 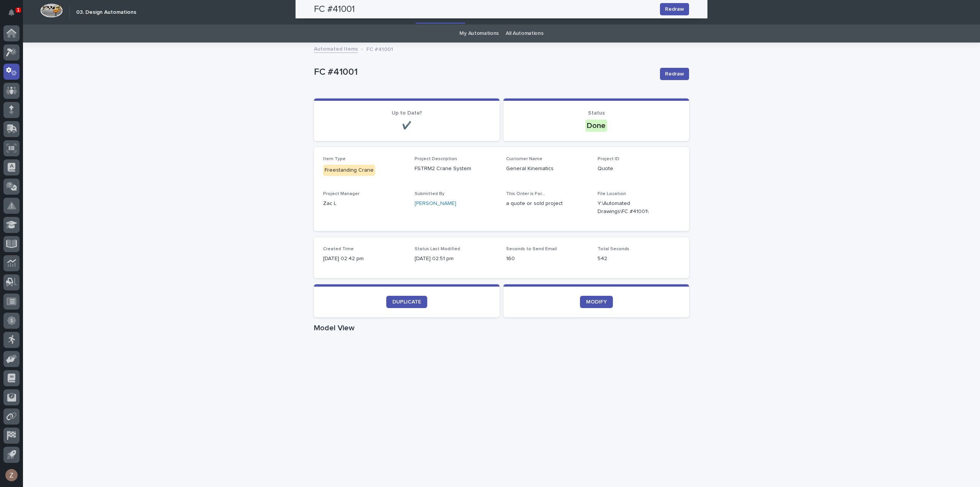 I want to click on span: Submitted By, so click(x=429, y=194).